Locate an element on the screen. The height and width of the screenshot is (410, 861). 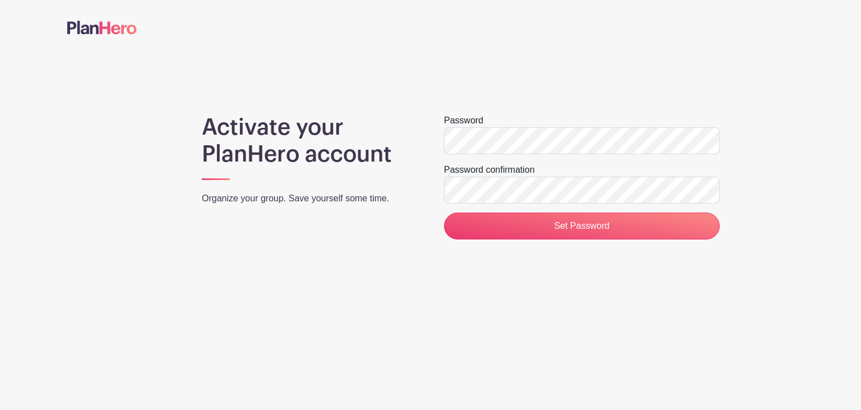
p: Organize your group. Save yourself some time. is located at coordinates (310, 198).